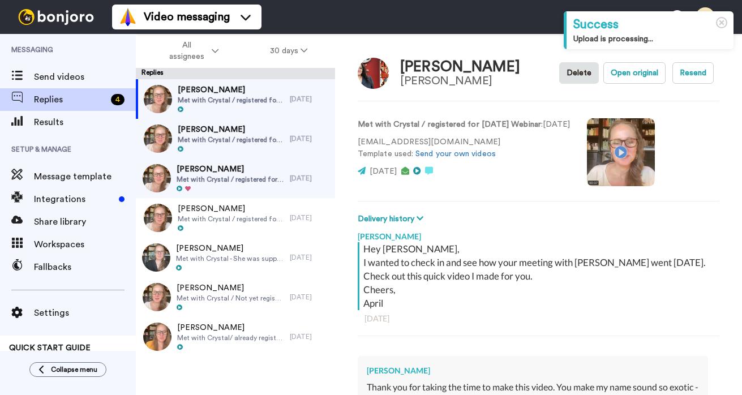  Describe the element at coordinates (187, 17) in the screenshot. I see `span: Video messaging` at that location.